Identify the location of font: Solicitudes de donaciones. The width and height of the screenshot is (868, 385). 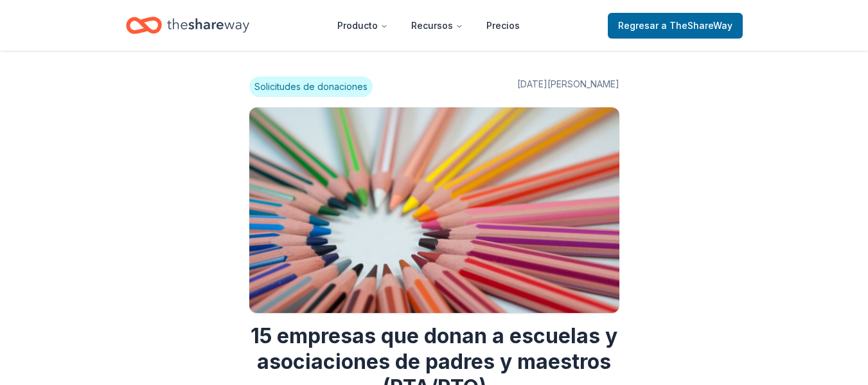
(311, 86).